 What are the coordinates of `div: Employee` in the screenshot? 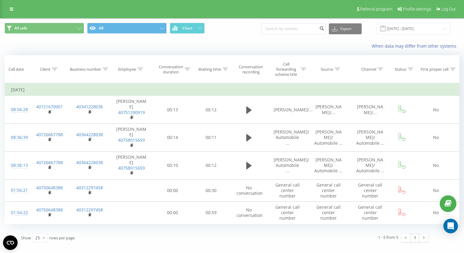 It's located at (127, 69).